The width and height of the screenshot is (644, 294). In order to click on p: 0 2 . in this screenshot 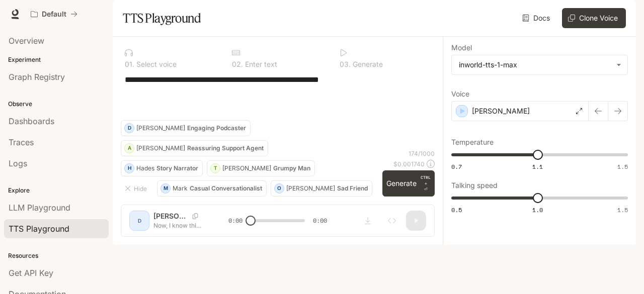, I will do `click(237, 64)`.